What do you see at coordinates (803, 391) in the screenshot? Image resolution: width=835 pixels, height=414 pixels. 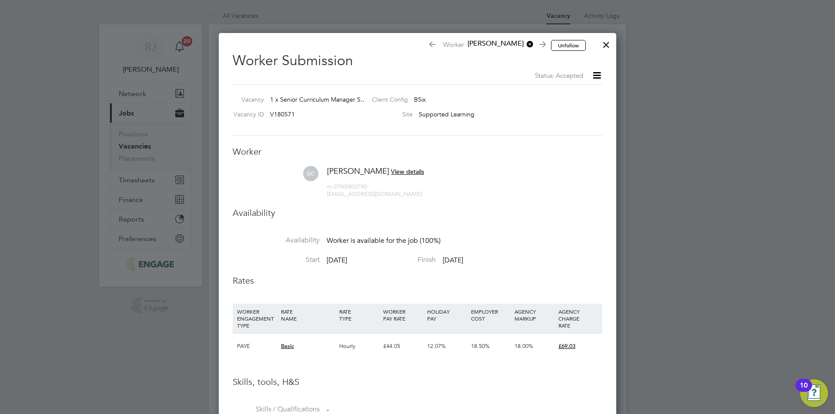 I see `div: 10` at bounding box center [803, 391].